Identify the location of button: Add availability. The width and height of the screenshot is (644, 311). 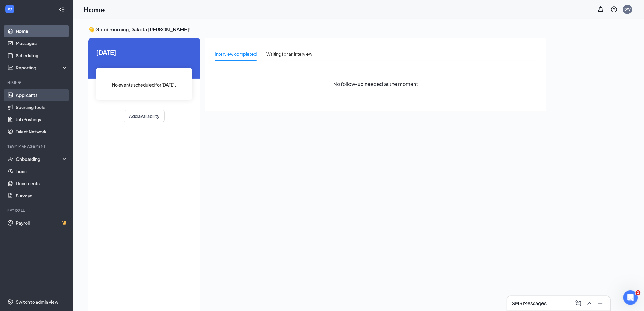
(144, 116).